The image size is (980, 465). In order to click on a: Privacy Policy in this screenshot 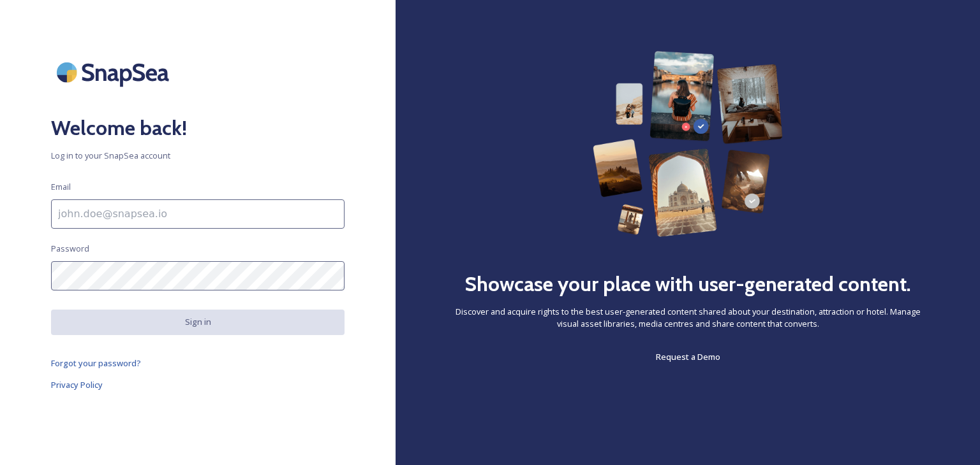, I will do `click(198, 385)`.